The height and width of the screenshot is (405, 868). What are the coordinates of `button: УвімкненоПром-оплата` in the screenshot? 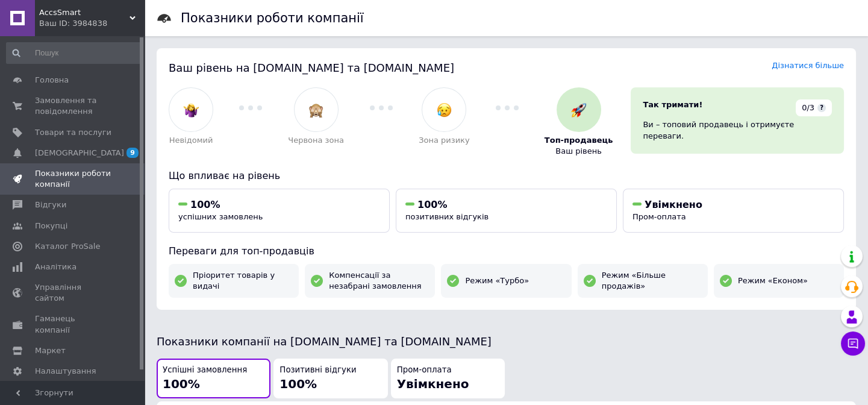 It's located at (733, 210).